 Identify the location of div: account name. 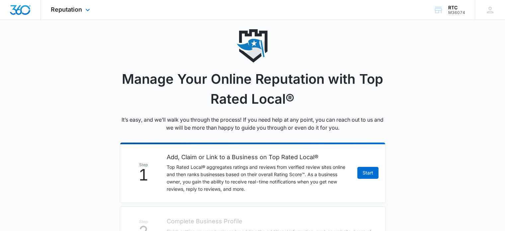
(457, 8).